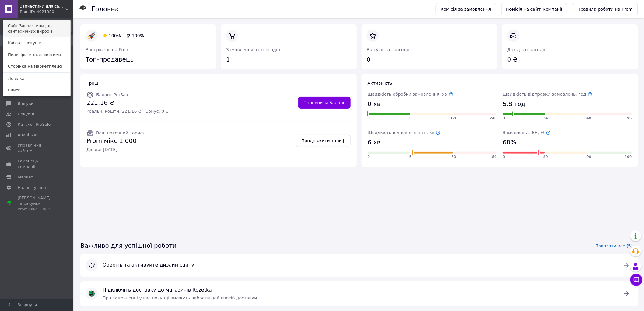 The width and height of the screenshot is (644, 311). What do you see at coordinates (545, 157) in the screenshot?
I see `span: 80` at bounding box center [545, 157].